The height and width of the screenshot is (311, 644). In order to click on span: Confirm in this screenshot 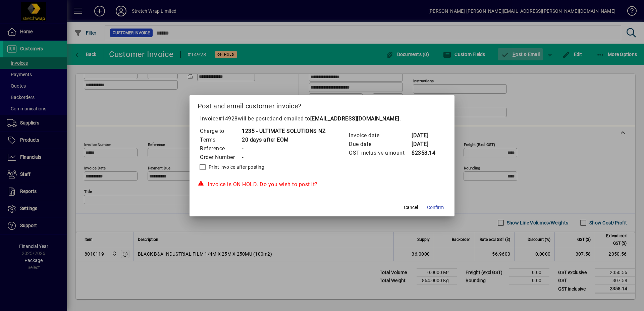, I will do `click(436, 207)`.